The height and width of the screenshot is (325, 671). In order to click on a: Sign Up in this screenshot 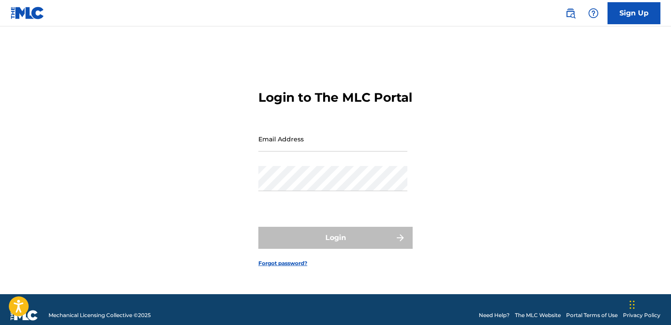, I will do `click(634, 13)`.